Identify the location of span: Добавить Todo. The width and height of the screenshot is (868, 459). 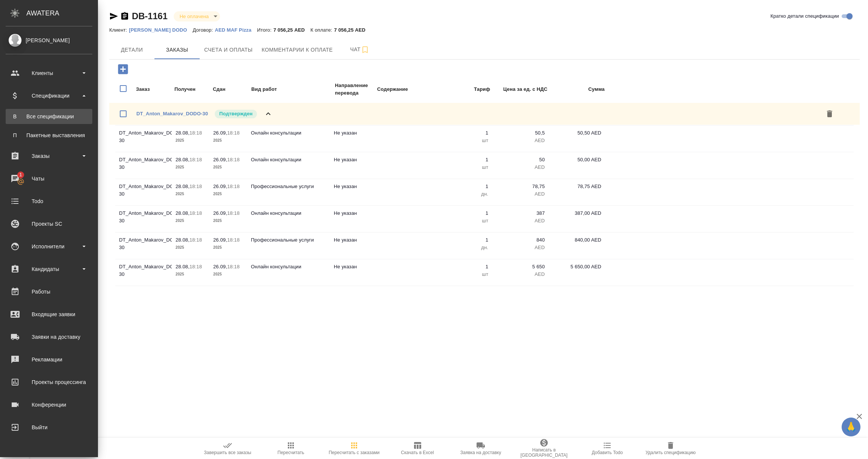
(608, 453).